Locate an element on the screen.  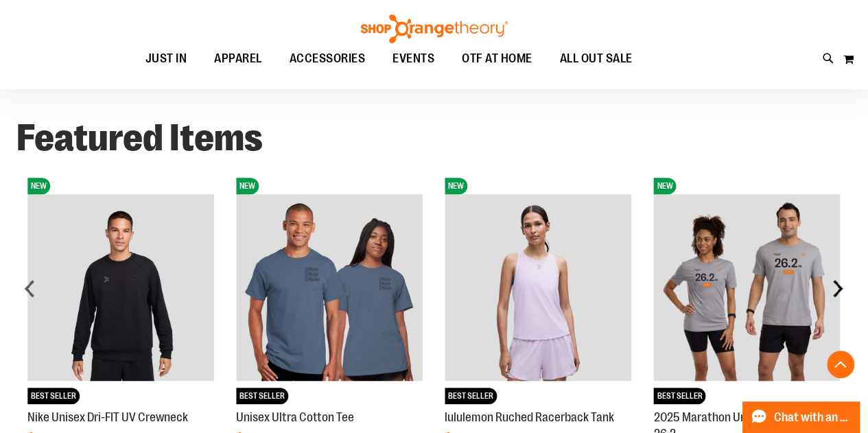
span: OTF AT HOME is located at coordinates (497, 58).